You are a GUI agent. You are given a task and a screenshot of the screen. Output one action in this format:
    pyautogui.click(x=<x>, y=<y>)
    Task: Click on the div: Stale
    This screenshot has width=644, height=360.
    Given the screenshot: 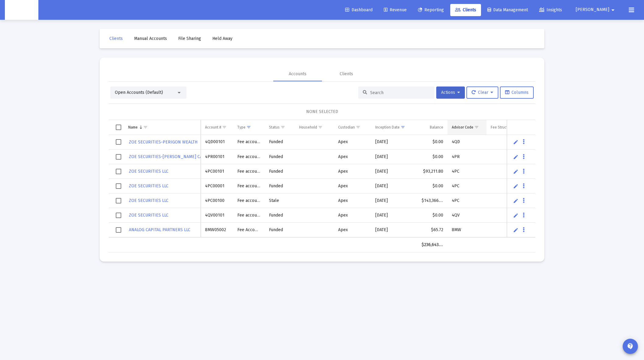 What is the action you would take?
    pyautogui.click(x=280, y=201)
    